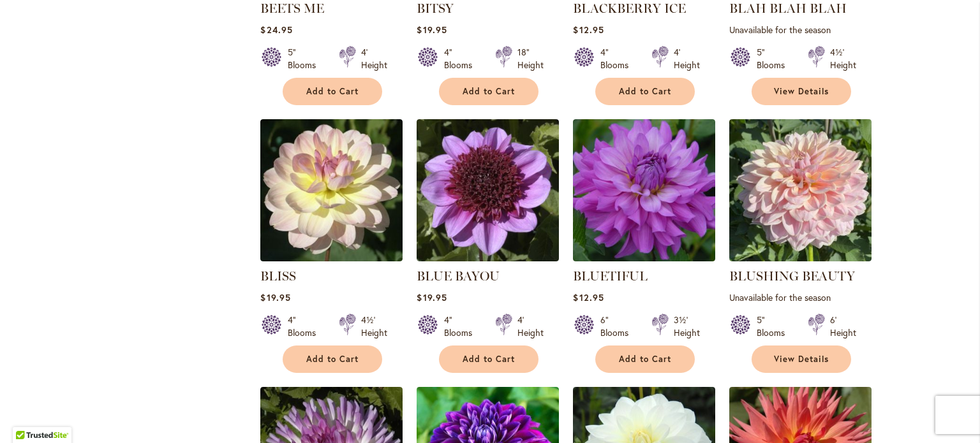 The image size is (980, 443). What do you see at coordinates (842, 327) in the screenshot?
I see `div: 6' Height` at bounding box center [842, 327].